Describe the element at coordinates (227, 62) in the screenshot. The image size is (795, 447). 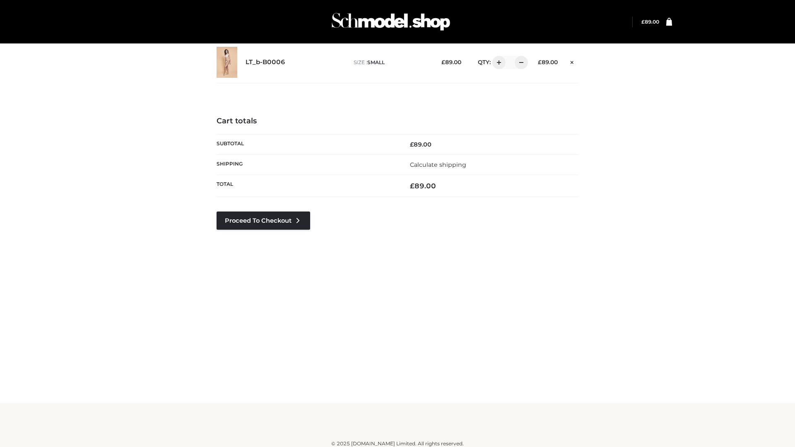
I see `img: LT_b-B0006 - SMALL` at that location.